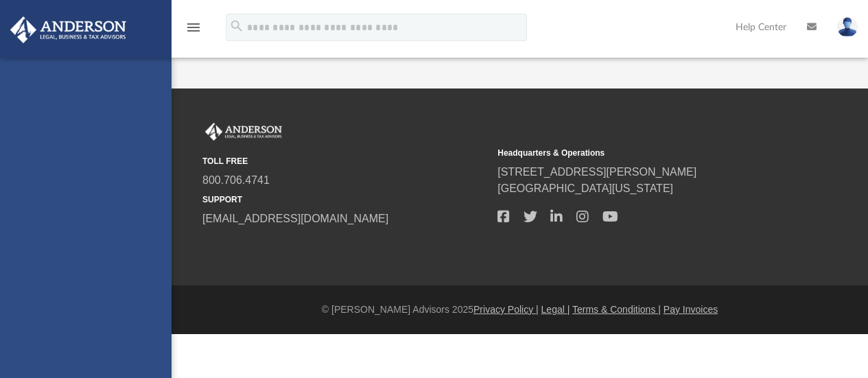 The image size is (868, 378). What do you see at coordinates (194, 27) in the screenshot?
I see `i: menu` at bounding box center [194, 27].